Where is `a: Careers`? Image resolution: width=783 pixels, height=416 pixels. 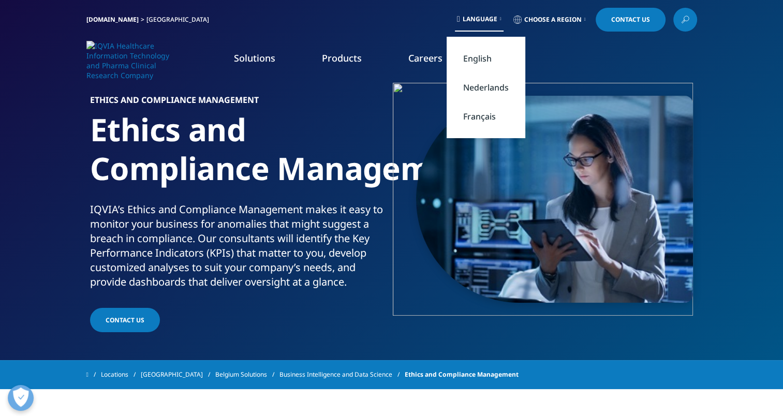 a: Careers is located at coordinates (425, 58).